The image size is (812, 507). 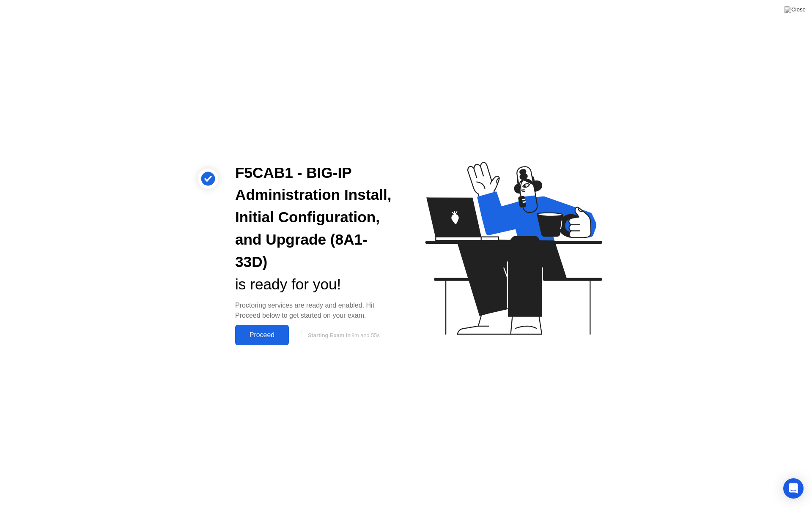 What do you see at coordinates (262, 335) in the screenshot?
I see `button: Proceed` at bounding box center [262, 335].